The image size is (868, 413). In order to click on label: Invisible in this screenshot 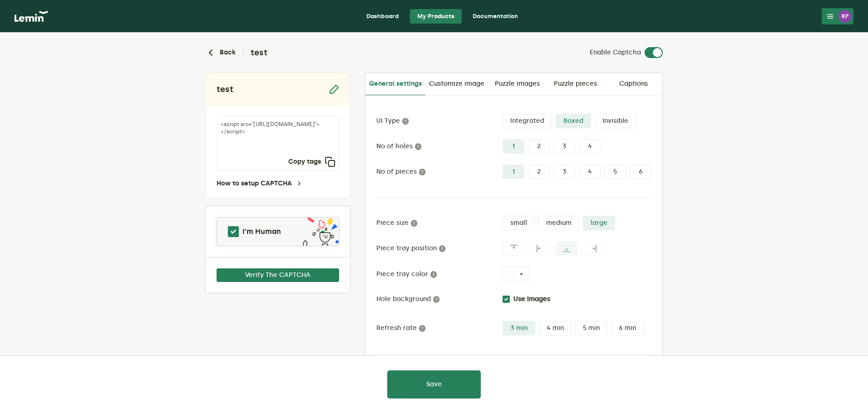, I will do `click(615, 121)`.